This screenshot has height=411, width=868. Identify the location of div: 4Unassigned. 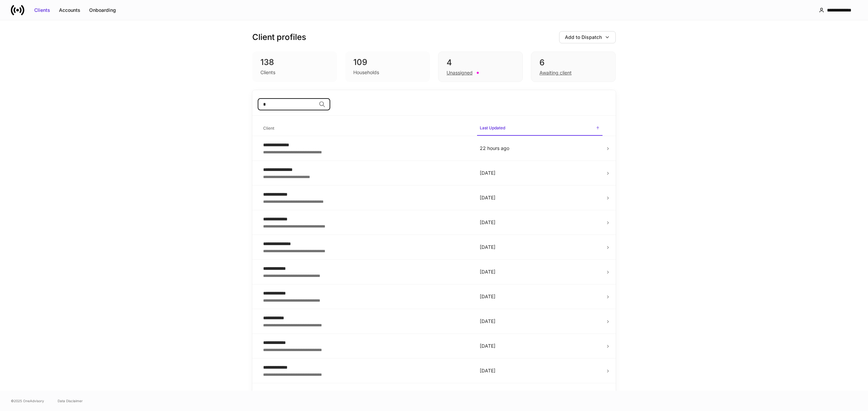
(480, 67).